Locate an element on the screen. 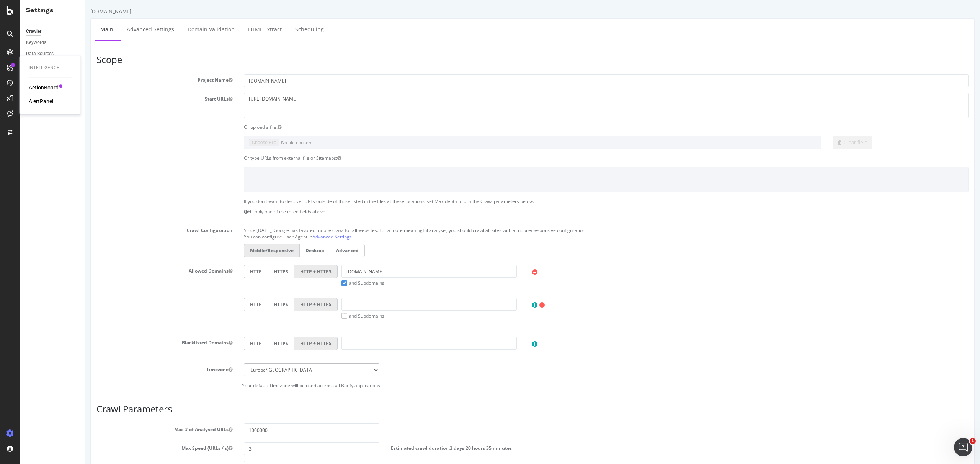 The width and height of the screenshot is (980, 464). button: Start URLs is located at coordinates (145, 99).